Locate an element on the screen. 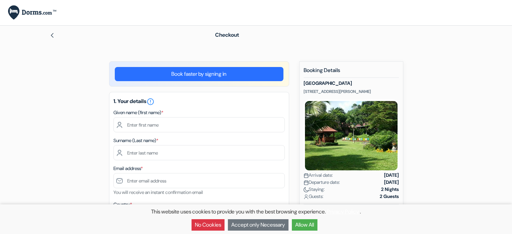 Image resolution: width=512 pixels, height=234 pixels. a: error_outline is located at coordinates (151, 101).